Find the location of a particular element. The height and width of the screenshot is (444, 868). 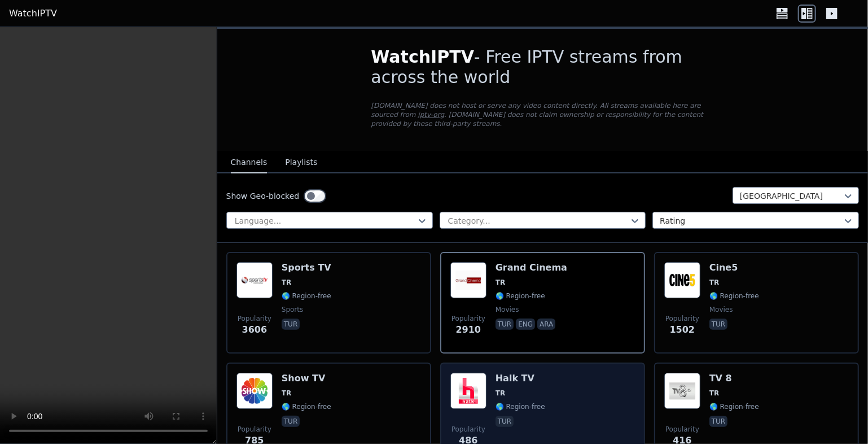

img: Cine5 is located at coordinates (683, 280).